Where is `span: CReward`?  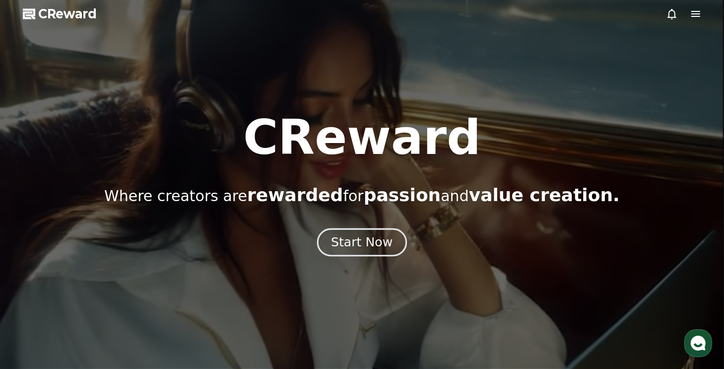
span: CReward is located at coordinates (68, 14).